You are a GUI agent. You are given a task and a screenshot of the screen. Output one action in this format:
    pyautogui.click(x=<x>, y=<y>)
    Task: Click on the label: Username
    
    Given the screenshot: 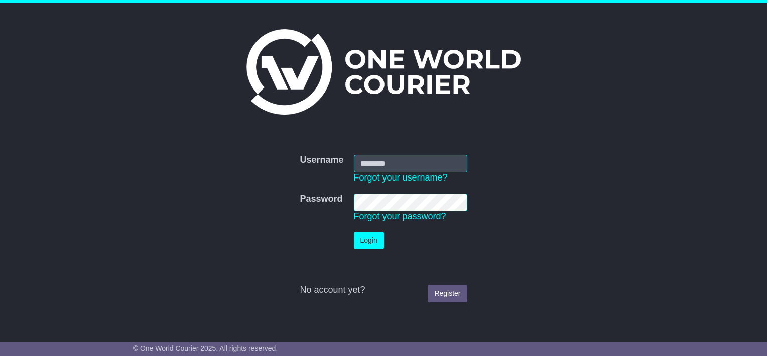 What is the action you would take?
    pyautogui.click(x=321, y=160)
    